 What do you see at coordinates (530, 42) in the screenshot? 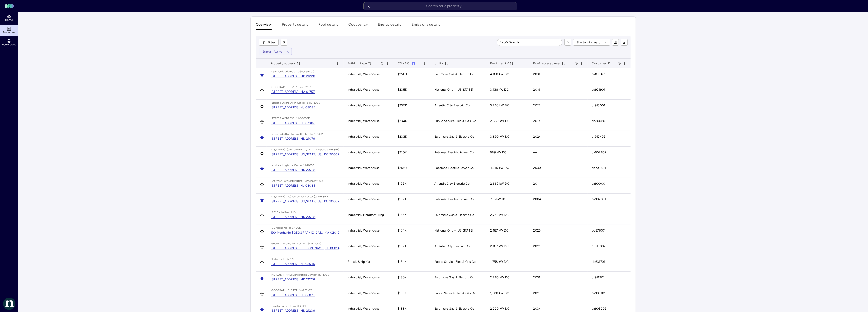
I see `input: Search` at bounding box center [530, 42].